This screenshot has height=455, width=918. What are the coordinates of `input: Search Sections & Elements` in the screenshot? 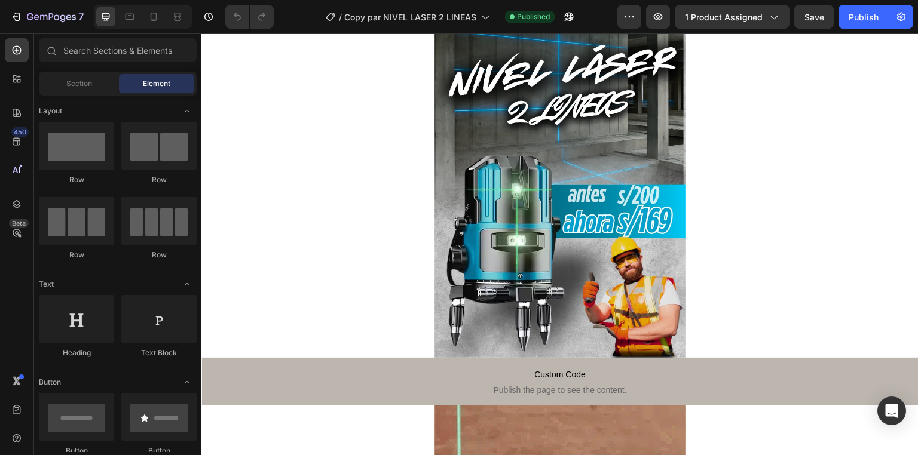 It's located at (118, 50).